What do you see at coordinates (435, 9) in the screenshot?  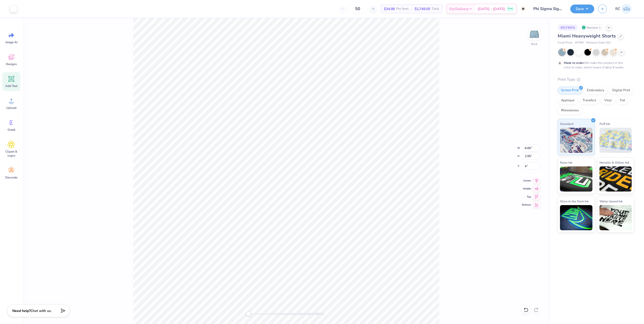 I see `span: Total` at bounding box center [435, 9].